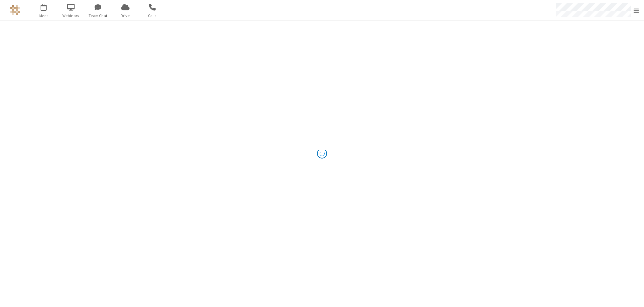 This screenshot has height=307, width=644. I want to click on span: Webinars, so click(71, 16).